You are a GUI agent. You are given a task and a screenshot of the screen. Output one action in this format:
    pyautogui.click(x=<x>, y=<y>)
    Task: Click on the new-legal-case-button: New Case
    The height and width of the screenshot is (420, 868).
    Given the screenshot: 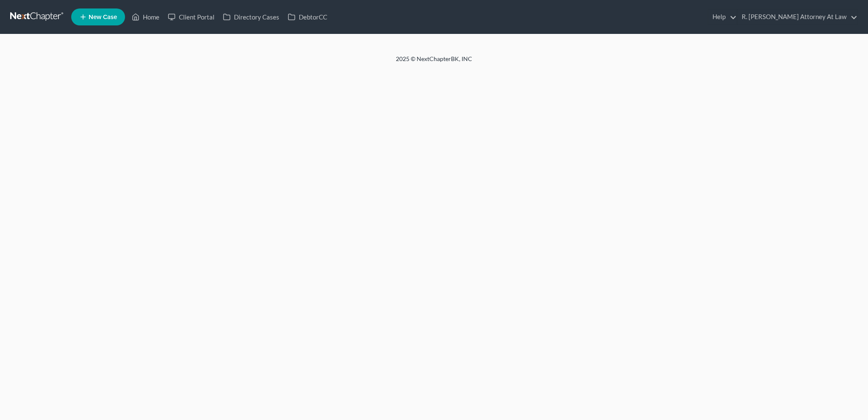 What is the action you would take?
    pyautogui.click(x=98, y=17)
    